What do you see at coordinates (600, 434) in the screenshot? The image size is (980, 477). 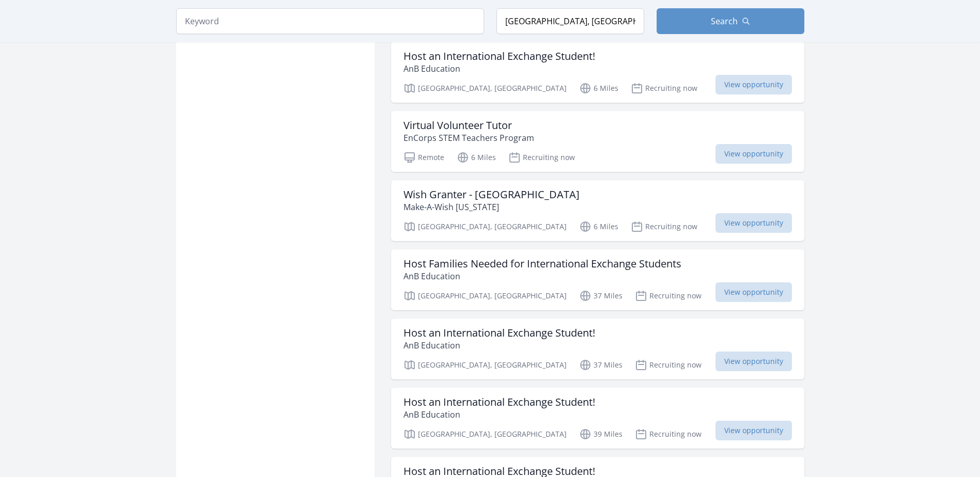 I see `p: 39 Miles` at bounding box center [600, 434].